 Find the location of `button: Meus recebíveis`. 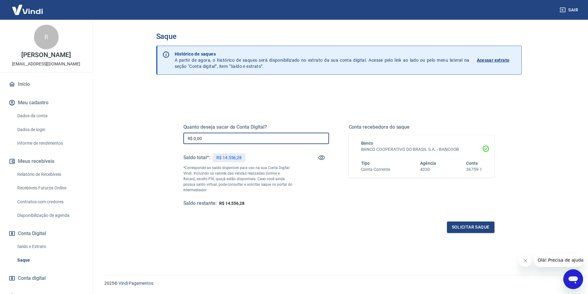

button: Meus recebíveis is located at coordinates (46, 162).